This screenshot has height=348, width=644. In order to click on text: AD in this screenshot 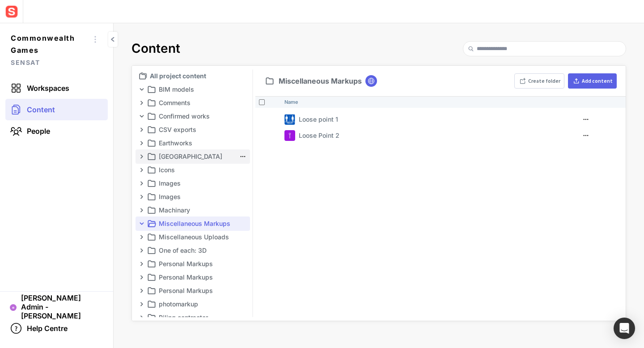, I will do `click(13, 308)`.